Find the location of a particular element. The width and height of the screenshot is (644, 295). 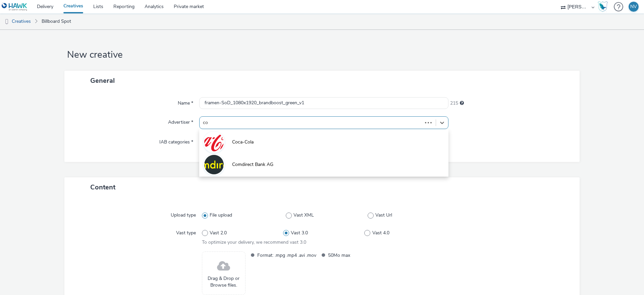

span: Vast 3.0 is located at coordinates (299, 233).